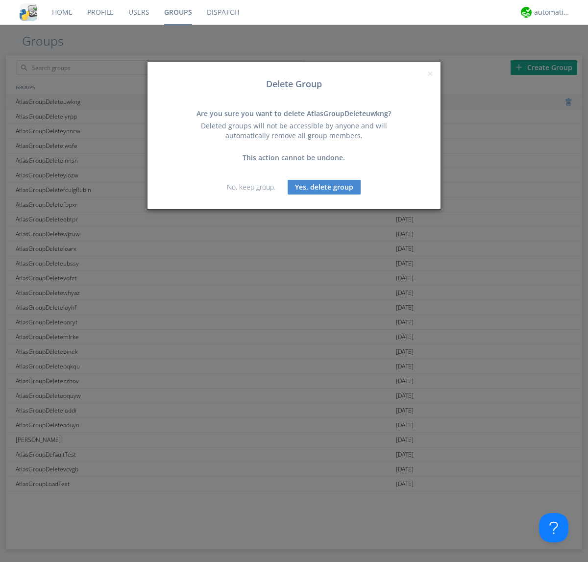 This screenshot has height=562, width=588. Describe the element at coordinates (526, 12) in the screenshot. I see `img: d2d01cd9b4174d08988066c6d424eccd` at that location.